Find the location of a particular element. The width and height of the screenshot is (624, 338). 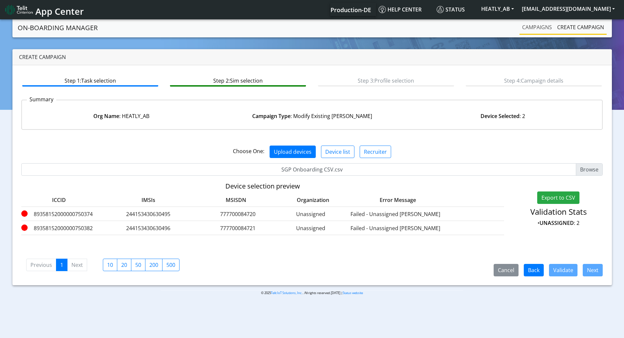

label: MSISDN is located at coordinates (231, 200).